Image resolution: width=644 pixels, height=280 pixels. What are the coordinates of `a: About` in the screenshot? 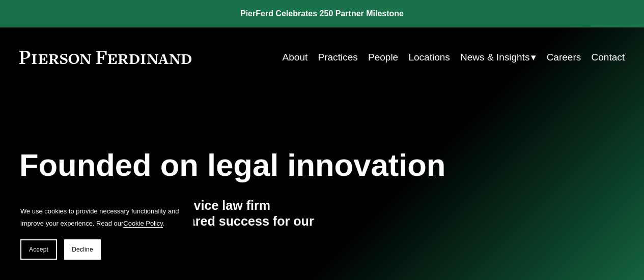 It's located at (296, 57).